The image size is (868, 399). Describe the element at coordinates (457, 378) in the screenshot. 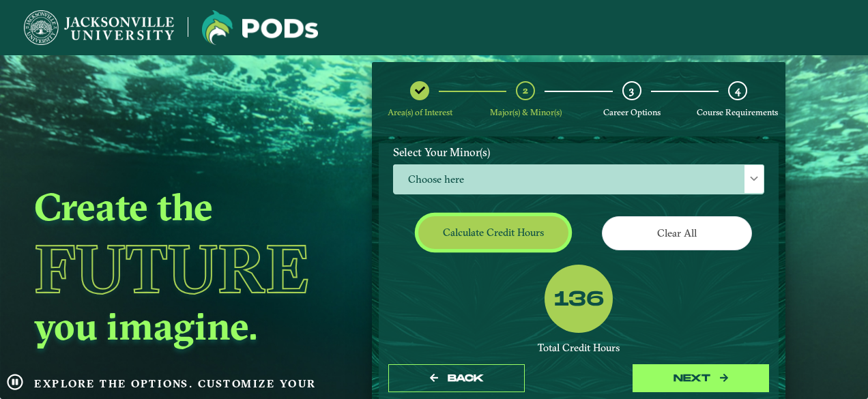

I see `button: Back` at that location.